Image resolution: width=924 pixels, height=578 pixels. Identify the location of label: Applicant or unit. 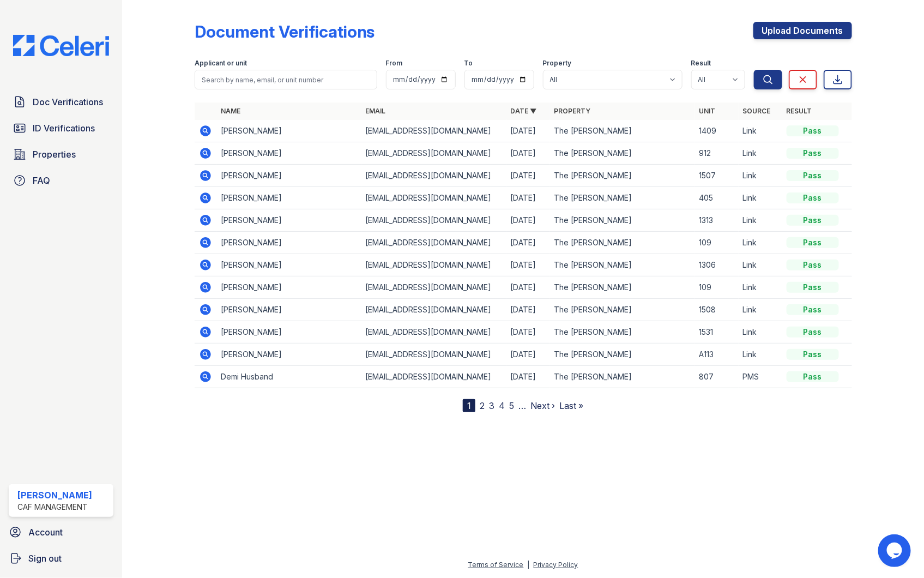
(221, 64).